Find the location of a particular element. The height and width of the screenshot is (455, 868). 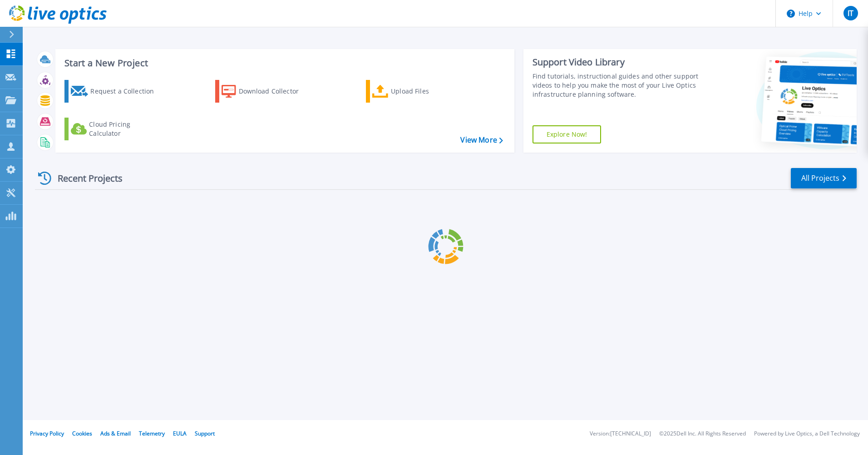

div: Recent Projects is located at coordinates (85, 178).